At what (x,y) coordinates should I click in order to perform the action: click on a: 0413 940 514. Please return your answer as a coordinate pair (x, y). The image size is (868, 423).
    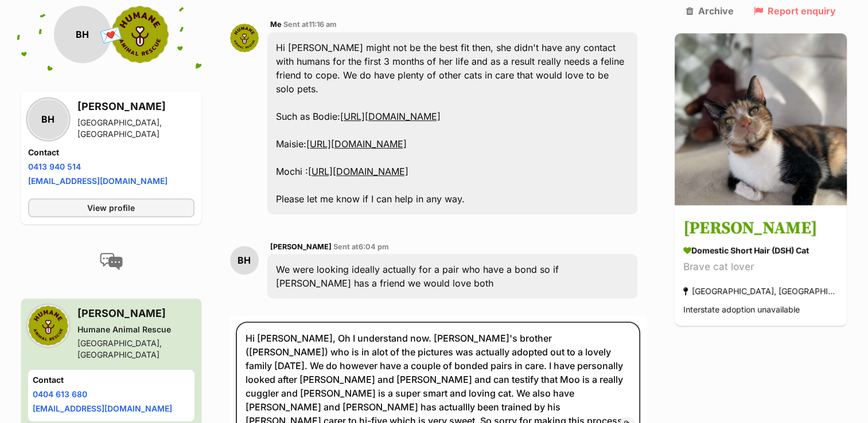
    Looking at the image, I should click on (54, 166).